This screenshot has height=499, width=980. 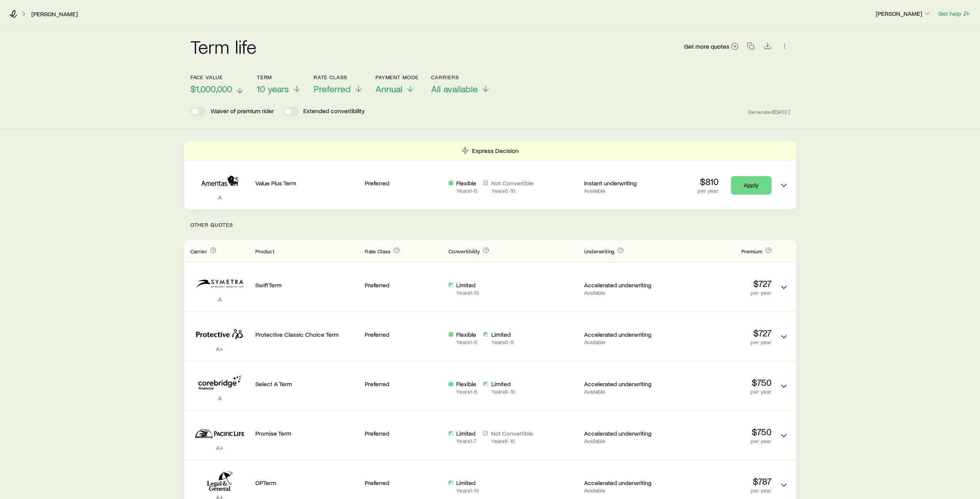 What do you see at coordinates (502, 391) in the screenshot?
I see `p: Years 9 - 10` at bounding box center [502, 391].